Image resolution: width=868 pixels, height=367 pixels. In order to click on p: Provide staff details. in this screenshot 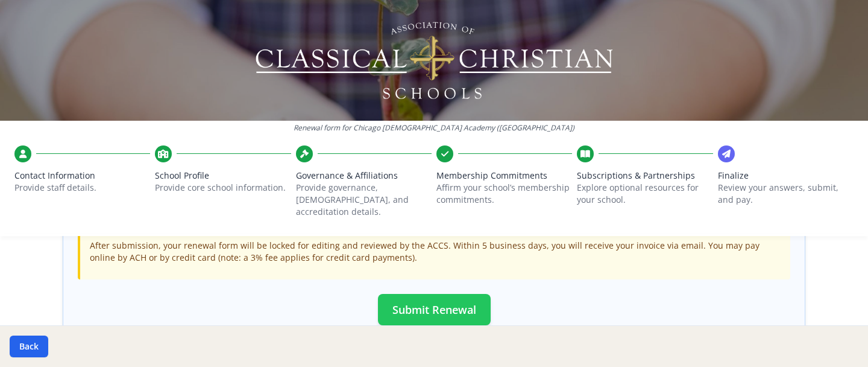, I will do `click(82, 188)`.